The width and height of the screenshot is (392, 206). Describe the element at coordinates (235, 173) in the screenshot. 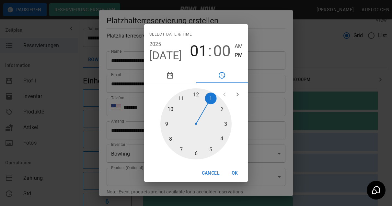

I see `button: OK` at that location.